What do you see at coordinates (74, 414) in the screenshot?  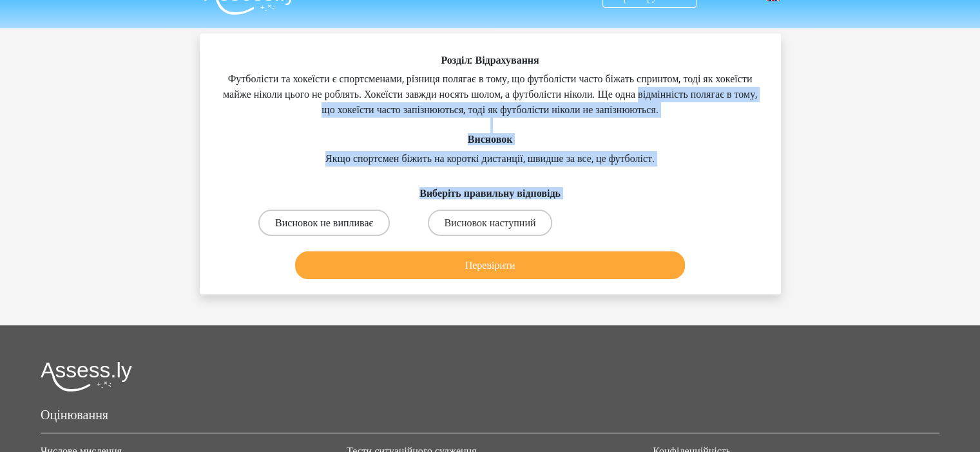 I see `font: Оцінювання` at bounding box center [74, 414].